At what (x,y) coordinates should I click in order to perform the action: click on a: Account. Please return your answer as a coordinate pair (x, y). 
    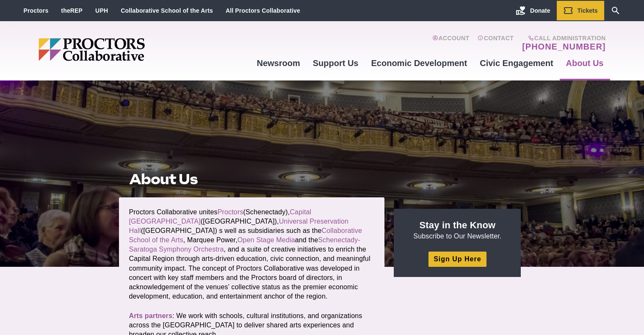
    Looking at the image, I should click on (450, 43).